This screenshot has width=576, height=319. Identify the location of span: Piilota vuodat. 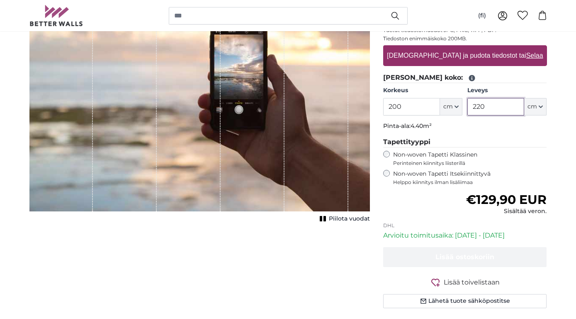
(349, 219).